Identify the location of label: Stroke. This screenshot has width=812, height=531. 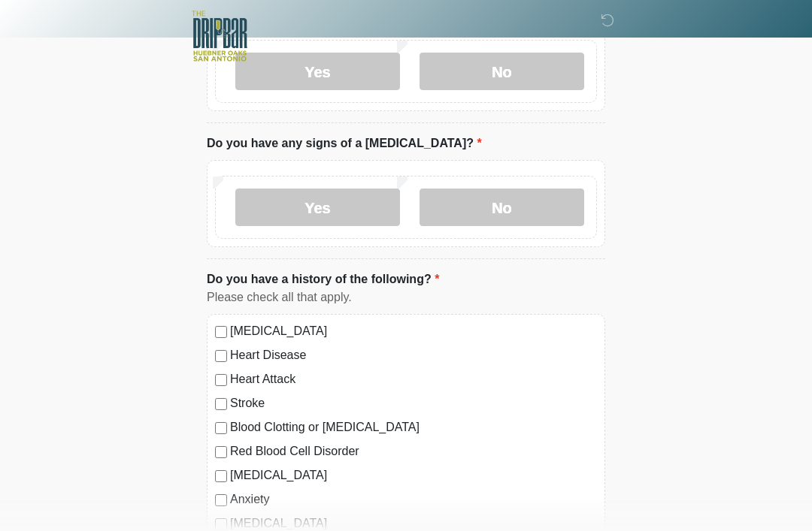
(413, 405).